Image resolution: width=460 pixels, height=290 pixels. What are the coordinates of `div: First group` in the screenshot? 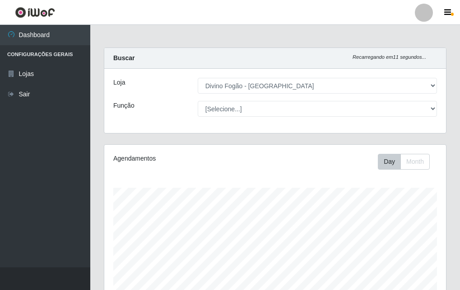 It's located at (404, 161).